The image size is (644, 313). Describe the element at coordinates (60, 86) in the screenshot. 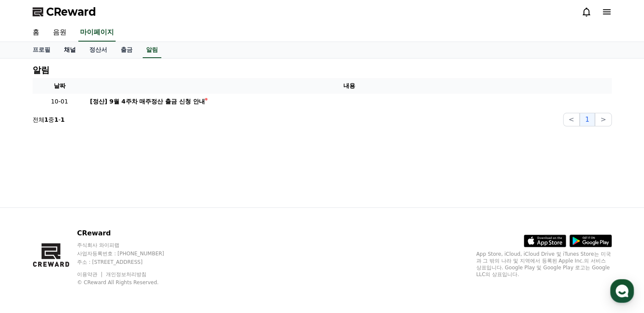

I see `th: 날짜` at that location.